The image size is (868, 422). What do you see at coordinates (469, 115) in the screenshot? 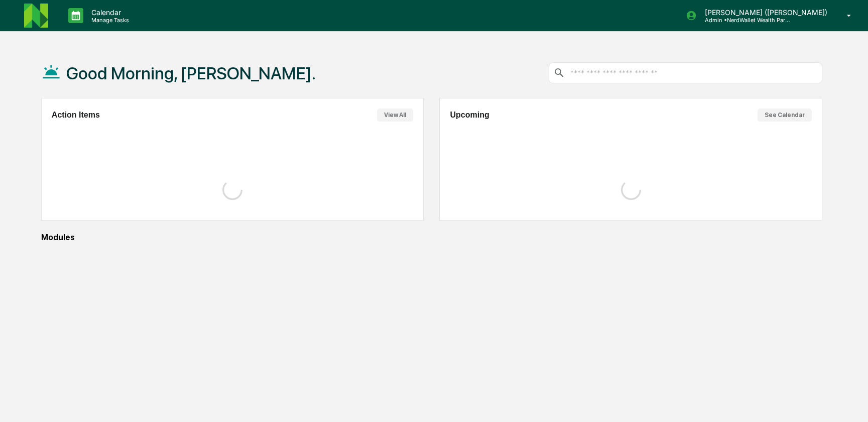
I see `h2: Upcoming` at bounding box center [469, 115].